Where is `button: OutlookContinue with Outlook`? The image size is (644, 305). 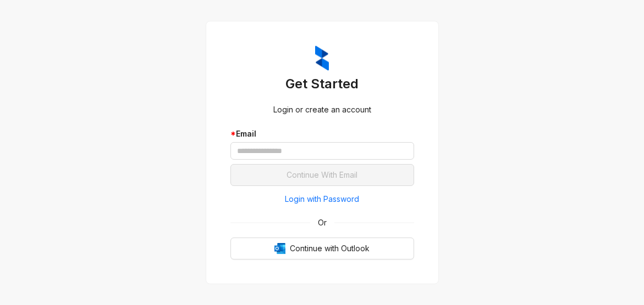
button: OutlookContinue with Outlook is located at coordinates (322, 249).